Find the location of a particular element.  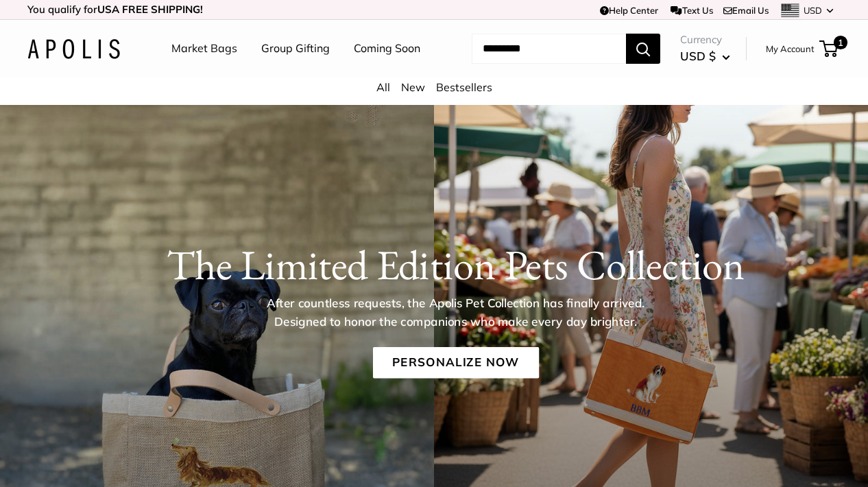

a: Help Center is located at coordinates (629, 10).